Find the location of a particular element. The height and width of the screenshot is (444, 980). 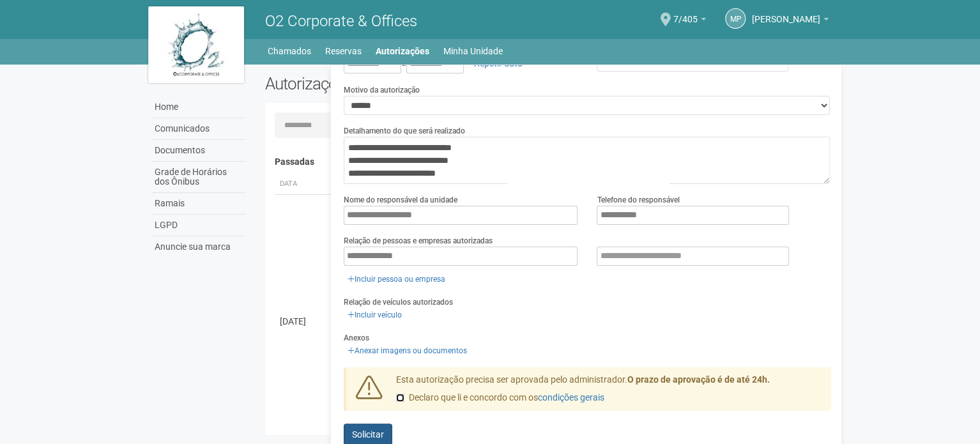

h2: Autorizações is located at coordinates (402, 84).